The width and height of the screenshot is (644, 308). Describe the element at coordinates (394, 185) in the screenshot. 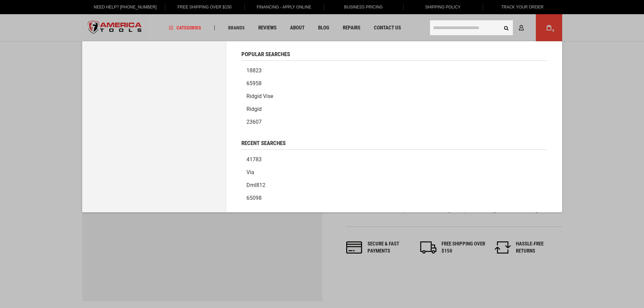

I see `a: dml812` at that location.